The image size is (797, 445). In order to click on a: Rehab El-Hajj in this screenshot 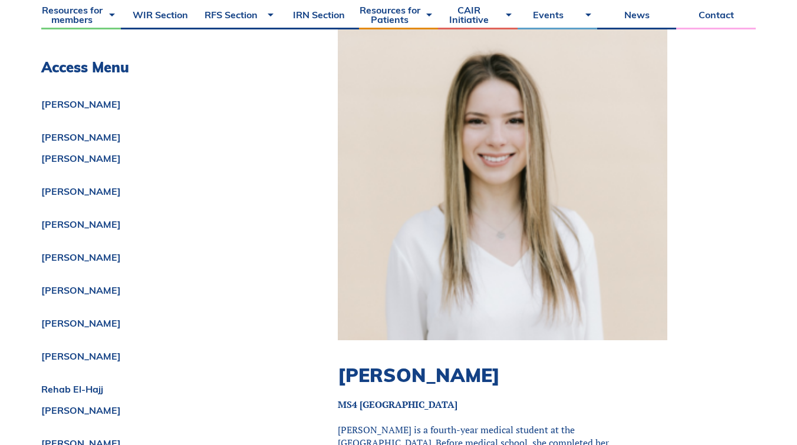, I will do `click(160, 389)`.